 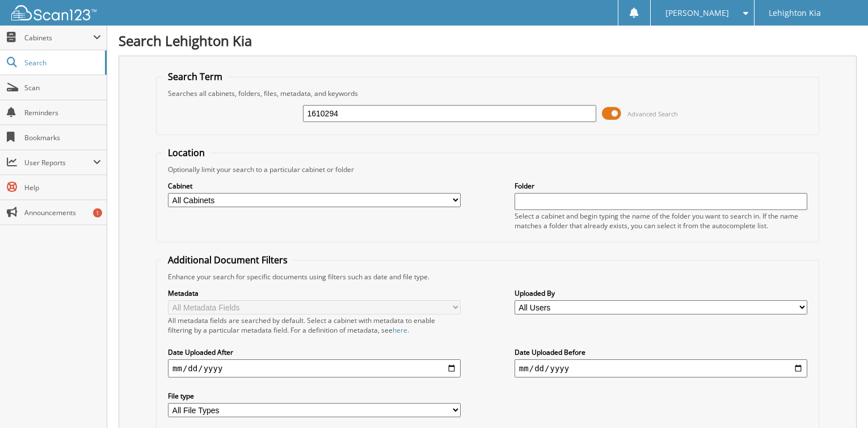 I want to click on div: All metadata fields are searched by default. Select a cabinet with metadata to enable filtering b..., so click(x=314, y=325).